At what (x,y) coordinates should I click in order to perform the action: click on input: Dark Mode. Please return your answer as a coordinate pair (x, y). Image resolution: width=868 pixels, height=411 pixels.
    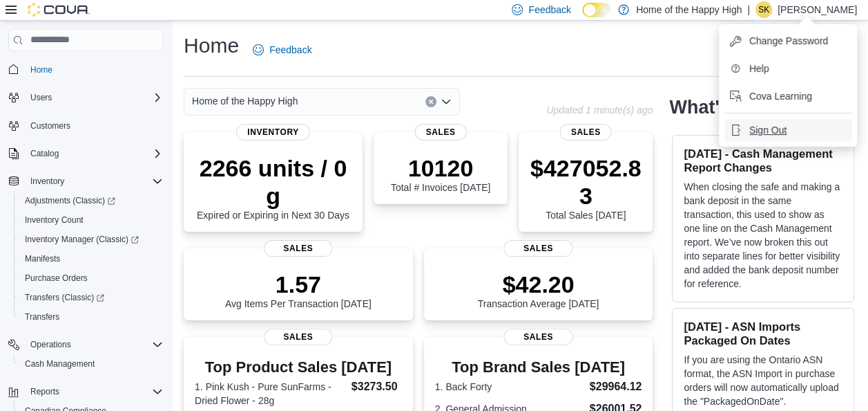
    Looking at the image, I should click on (597, 9).